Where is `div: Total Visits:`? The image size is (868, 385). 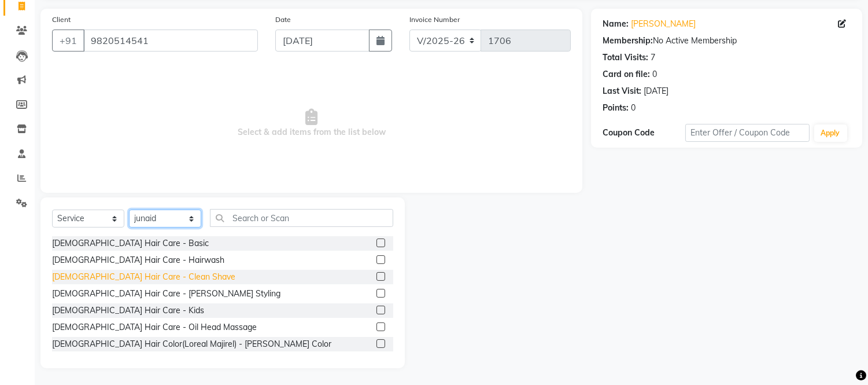 div: Total Visits: is located at coordinates (625, 57).